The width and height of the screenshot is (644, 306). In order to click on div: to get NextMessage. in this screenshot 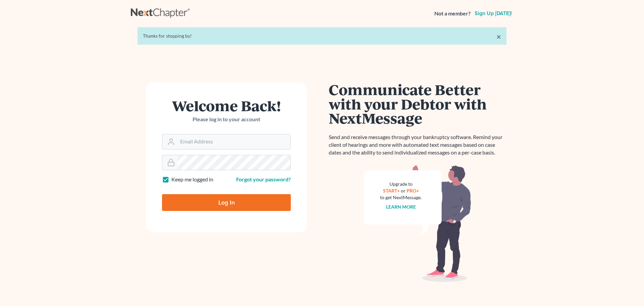, I will do `click(401, 197)`.